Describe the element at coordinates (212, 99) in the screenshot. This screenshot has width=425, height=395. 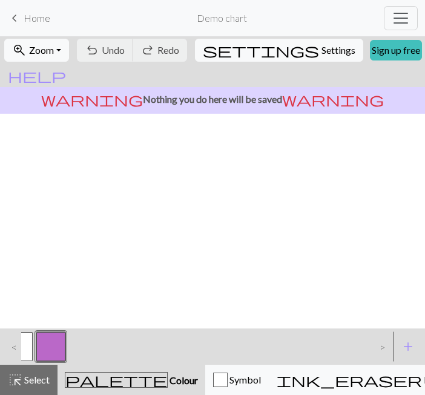
I see `p: Nothing you do here will be saved` at that location.